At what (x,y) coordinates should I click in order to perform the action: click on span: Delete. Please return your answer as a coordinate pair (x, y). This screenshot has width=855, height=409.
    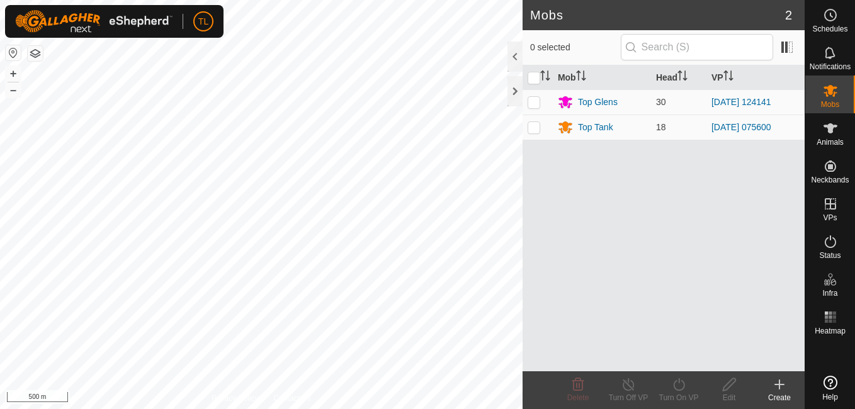
    Looking at the image, I should click on (578, 398).